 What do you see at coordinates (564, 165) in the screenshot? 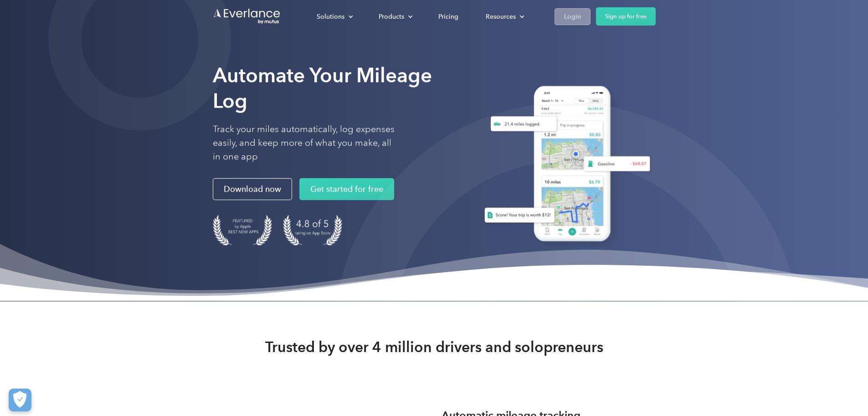
I see `img: Everlance, mileage tracker app, expense tracking app` at bounding box center [564, 165].